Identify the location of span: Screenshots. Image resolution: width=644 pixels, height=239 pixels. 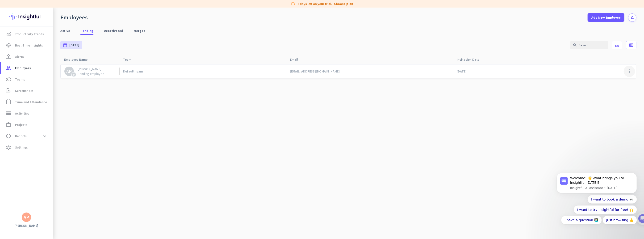
(24, 91).